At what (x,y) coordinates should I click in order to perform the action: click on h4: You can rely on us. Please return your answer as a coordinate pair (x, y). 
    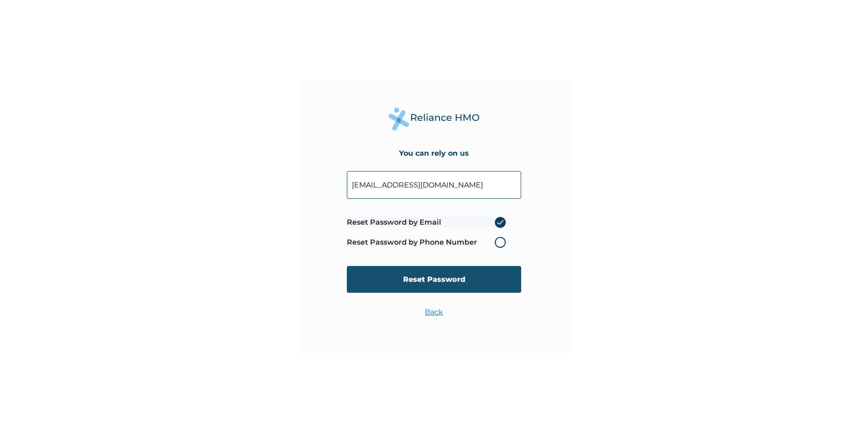
    Looking at the image, I should click on (434, 153).